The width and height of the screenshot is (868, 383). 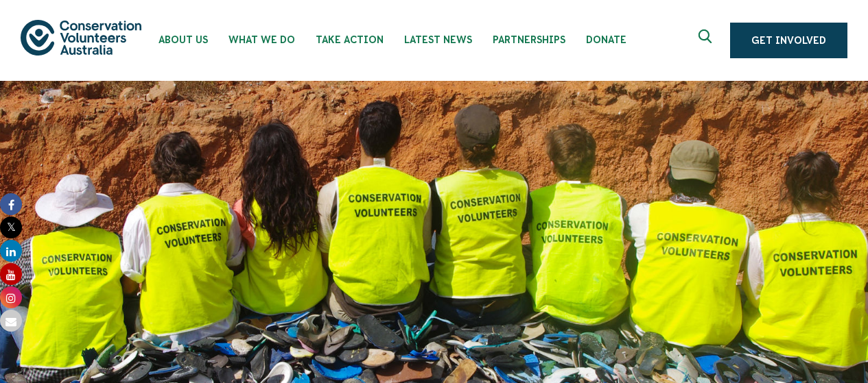 I want to click on span: About Us, so click(x=183, y=39).